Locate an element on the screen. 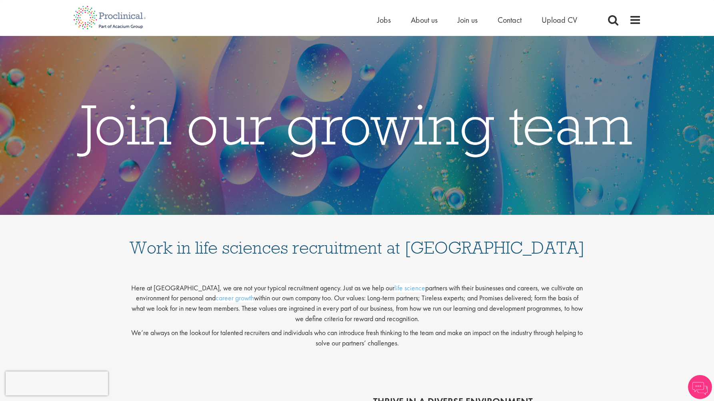 Image resolution: width=714 pixels, height=401 pixels. a: About us is located at coordinates (424, 20).